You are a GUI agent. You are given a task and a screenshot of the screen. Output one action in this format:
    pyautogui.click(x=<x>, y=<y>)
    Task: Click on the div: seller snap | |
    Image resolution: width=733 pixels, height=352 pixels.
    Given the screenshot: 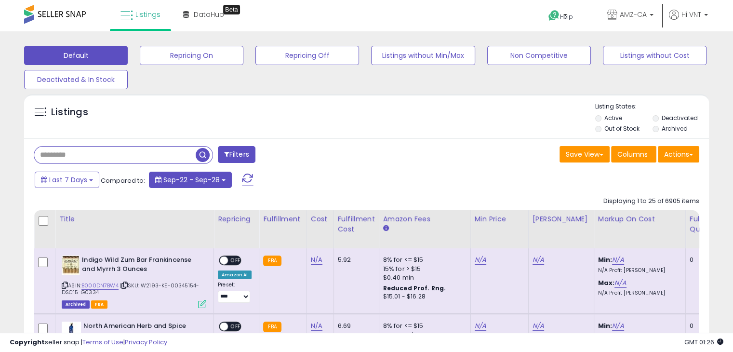 What is the action you would take?
    pyautogui.click(x=88, y=342)
    